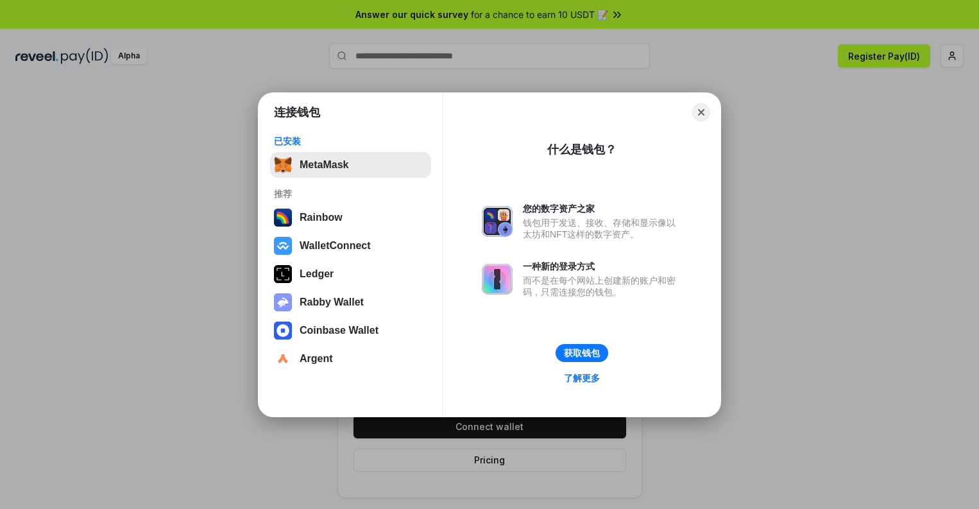 This screenshot has height=509, width=979. I want to click on h1: 连接钱包, so click(297, 112).